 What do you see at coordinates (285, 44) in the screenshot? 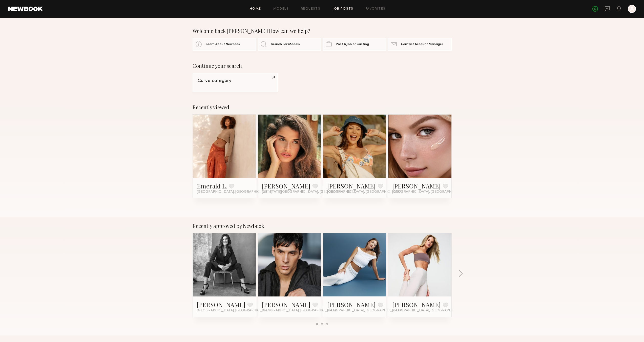
I see `span: Search For Models` at bounding box center [285, 44].